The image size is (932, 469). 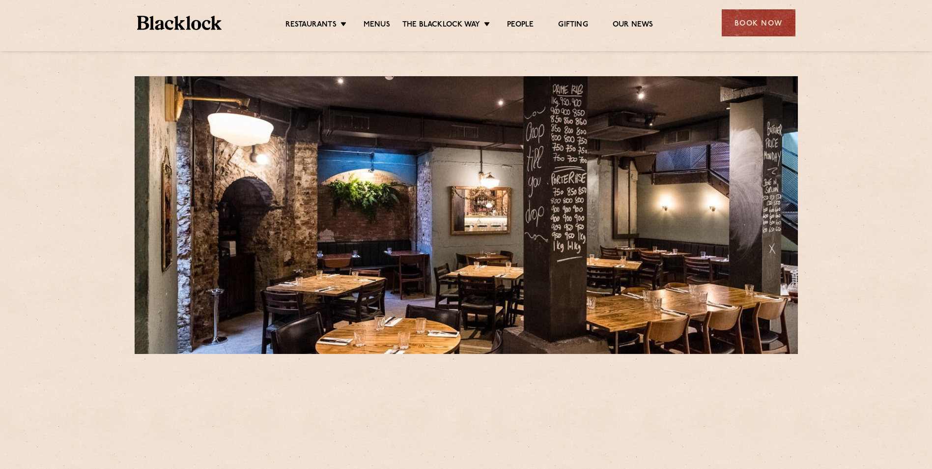 I want to click on a: Menus, so click(x=377, y=26).